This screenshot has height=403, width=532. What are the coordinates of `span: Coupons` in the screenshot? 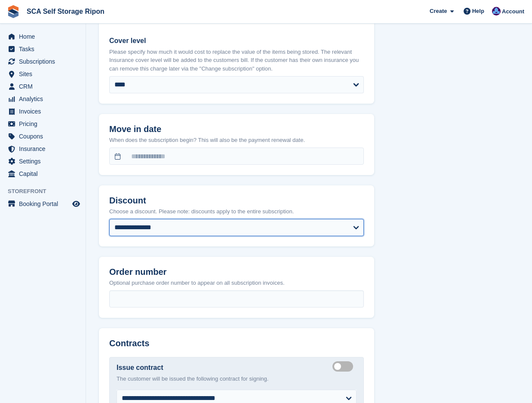 It's located at (44, 137).